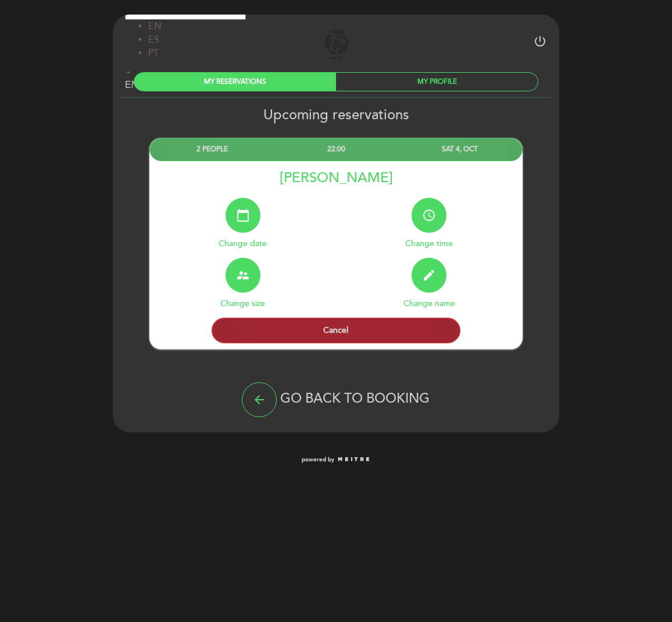 This screenshot has height=622, width=672. Describe the element at coordinates (429, 215) in the screenshot. I see `button: access_time` at that location.